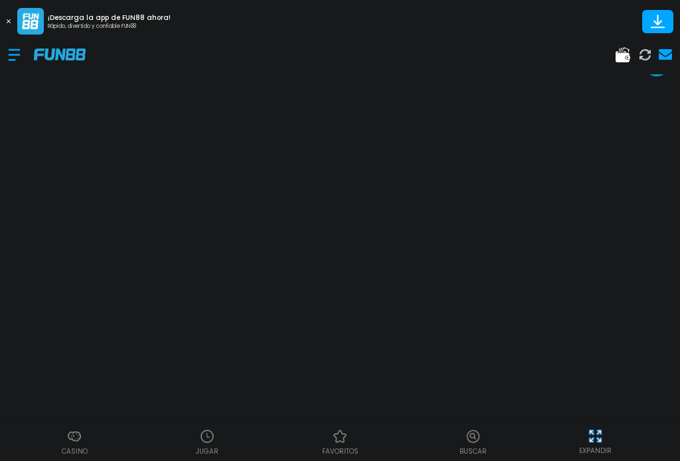 Image resolution: width=680 pixels, height=461 pixels. What do you see at coordinates (340, 441) in the screenshot?
I see `a: Casino FavoritosCasino Favoritosfavoritos` at bounding box center [340, 441].